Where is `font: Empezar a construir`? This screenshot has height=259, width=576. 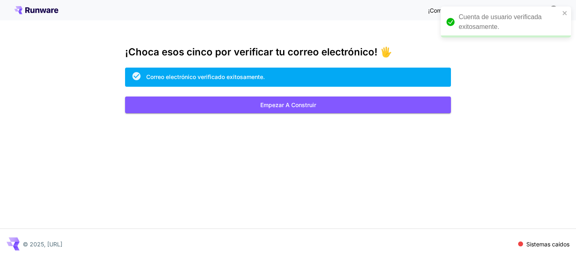 font: Empezar a construir is located at coordinates (288, 105).